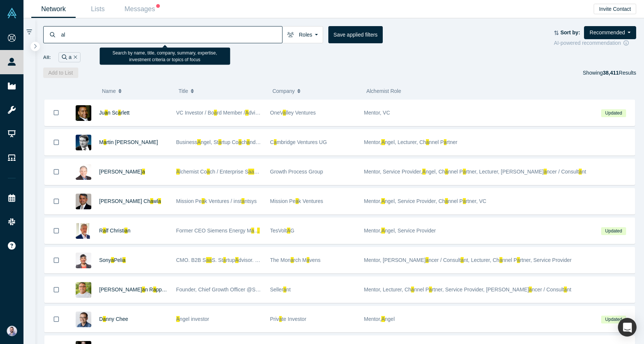 The height and width of the screenshot is (344, 644). Describe the element at coordinates (109, 91) in the screenshot. I see `span: Name` at that location.